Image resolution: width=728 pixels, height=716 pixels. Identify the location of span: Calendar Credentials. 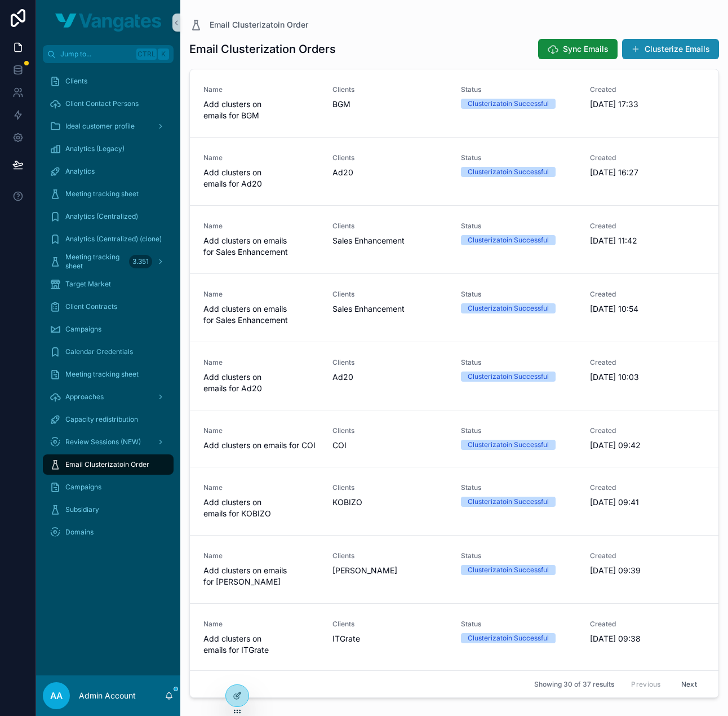
(99, 351).